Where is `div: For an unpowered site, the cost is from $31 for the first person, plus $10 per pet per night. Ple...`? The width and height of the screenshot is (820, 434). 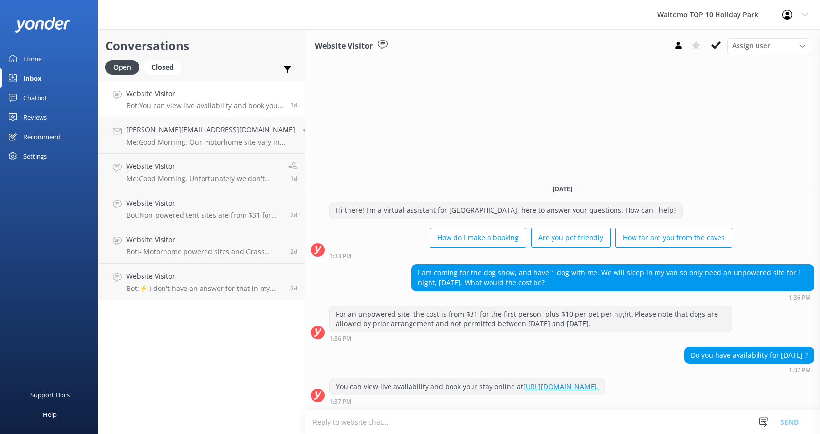
div: For an unpowered site, the cost is from $31 for the first person, plus $10 per pet per night. Ple... is located at coordinates (530, 319).